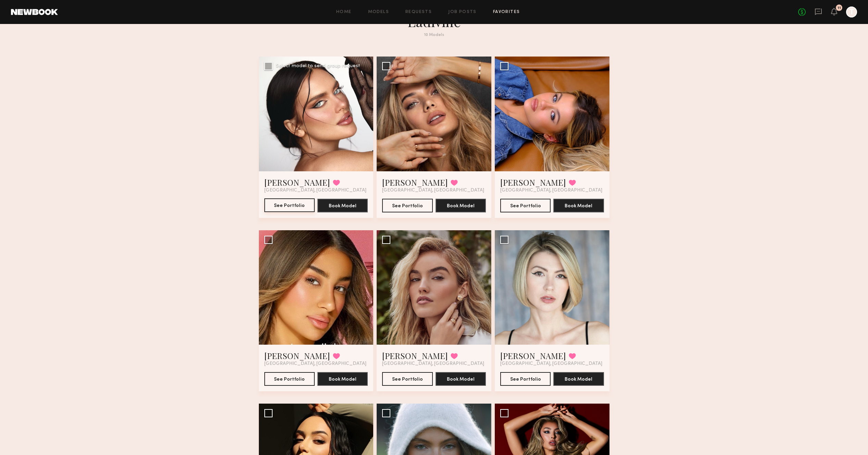 The width and height of the screenshot is (868, 455). Describe the element at coordinates (507, 12) in the screenshot. I see `a: Favorites` at that location.